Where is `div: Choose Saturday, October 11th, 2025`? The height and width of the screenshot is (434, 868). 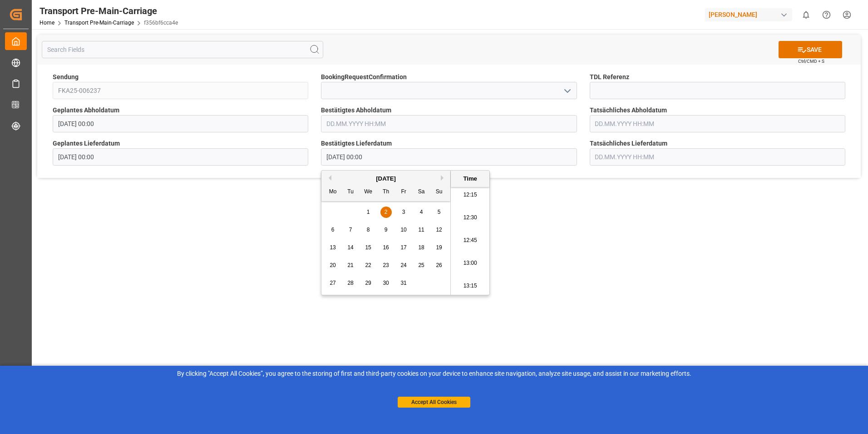 div: Choose Saturday, October 11th, 2025 is located at coordinates (422, 229).